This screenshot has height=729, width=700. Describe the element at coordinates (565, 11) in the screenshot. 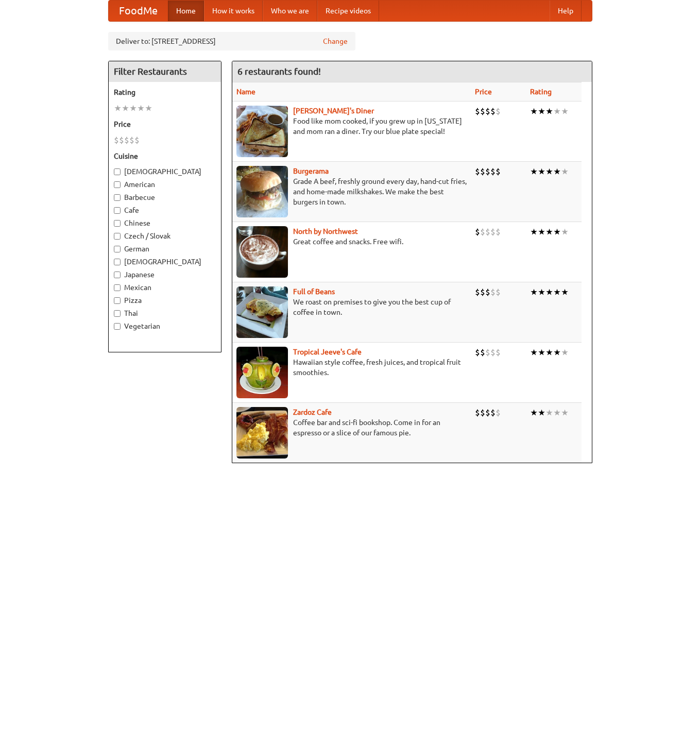

I see `a: Help` at that location.